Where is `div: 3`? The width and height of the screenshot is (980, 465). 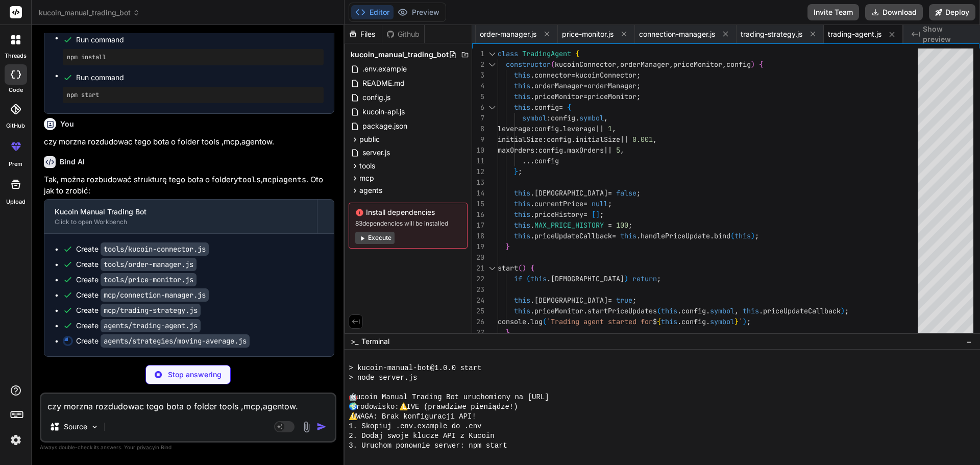
div: 3 is located at coordinates (479, 75).